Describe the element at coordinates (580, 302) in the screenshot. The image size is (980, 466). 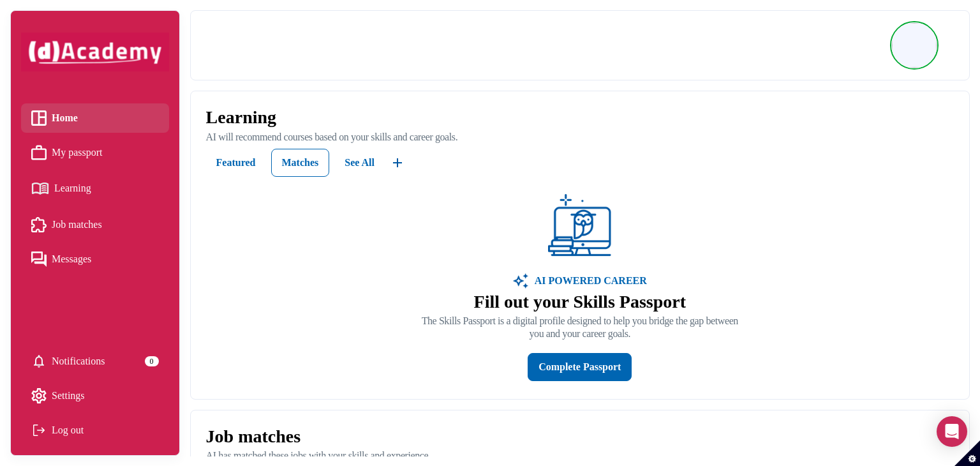
I see `p: Fill out your Skills Passport` at that location.